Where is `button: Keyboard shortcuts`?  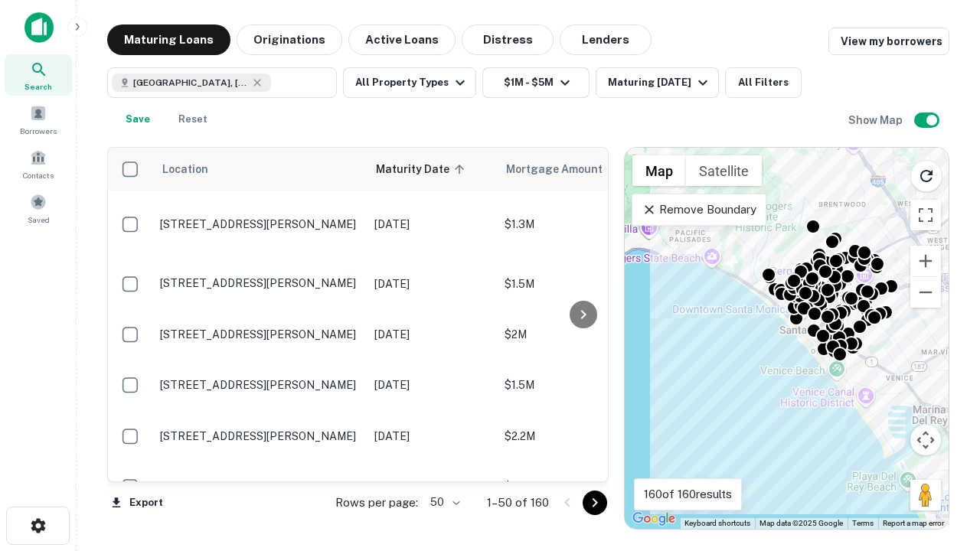 button: Keyboard shortcuts is located at coordinates (718, 523).